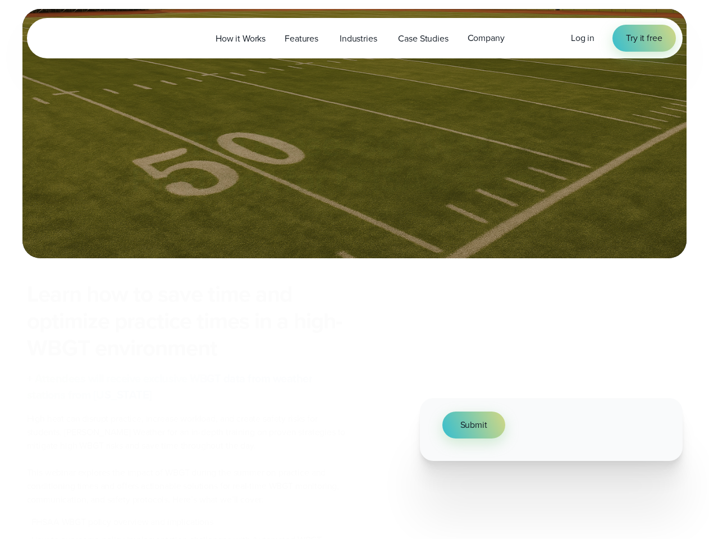 This screenshot has width=709, height=539. What do you see at coordinates (582, 38) in the screenshot?
I see `span: Log in` at bounding box center [582, 38].